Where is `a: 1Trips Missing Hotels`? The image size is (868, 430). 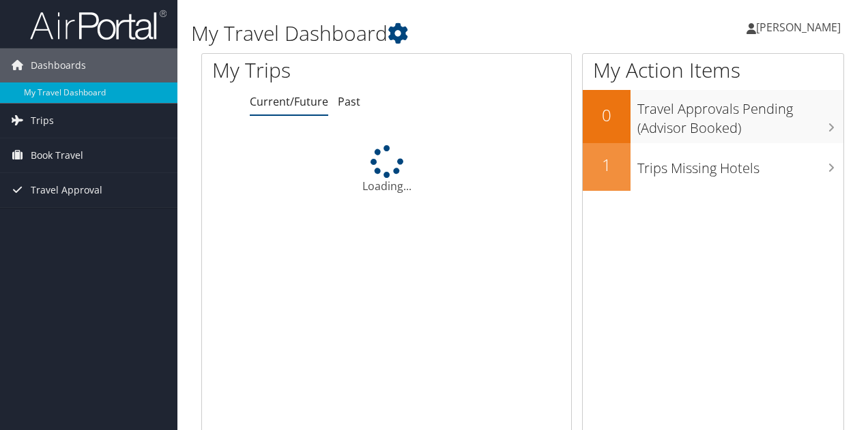 a: 1Trips Missing Hotels is located at coordinates (713, 167).